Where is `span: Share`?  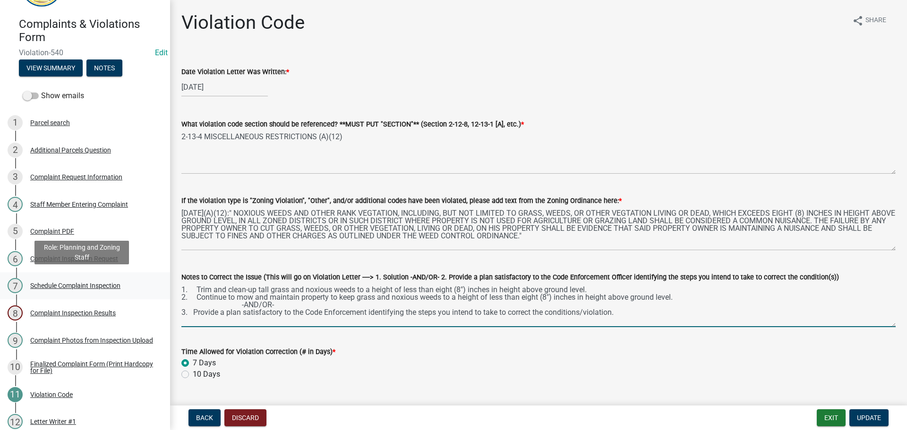
span: Share is located at coordinates (876, 21).